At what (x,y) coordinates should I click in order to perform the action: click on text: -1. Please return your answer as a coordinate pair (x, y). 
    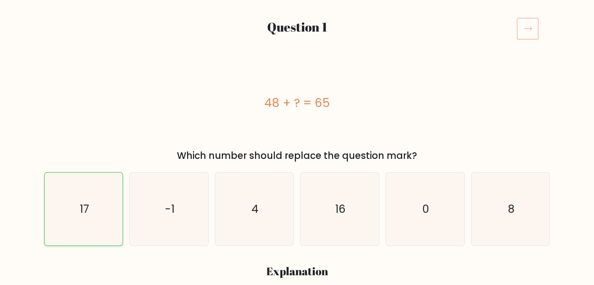
    Looking at the image, I should click on (170, 209).